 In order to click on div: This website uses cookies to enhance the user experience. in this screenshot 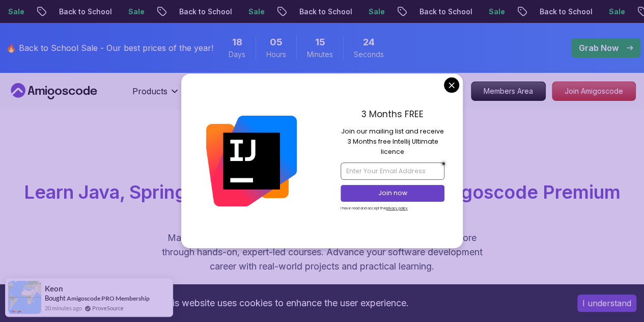, I will do `click(284, 303)`.